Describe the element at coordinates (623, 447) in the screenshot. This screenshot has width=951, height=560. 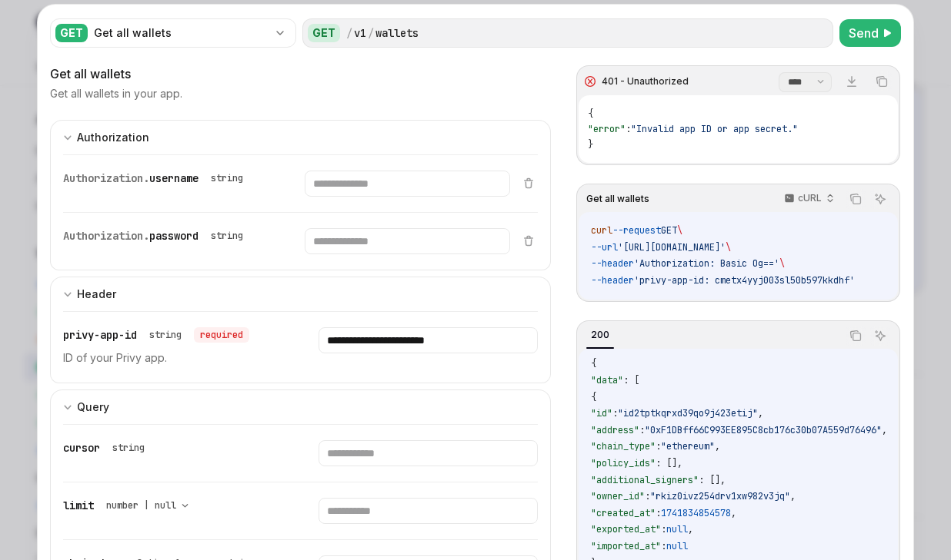
I see `span: "chain_type"` at that location.